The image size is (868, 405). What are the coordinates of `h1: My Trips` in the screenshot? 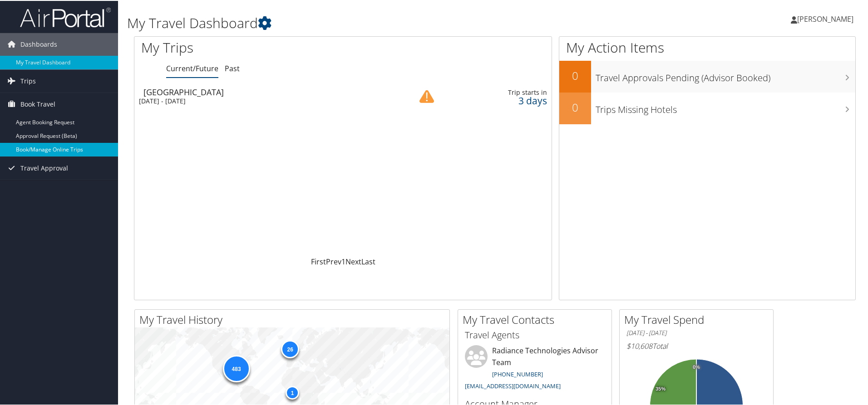 It's located at (256, 47).